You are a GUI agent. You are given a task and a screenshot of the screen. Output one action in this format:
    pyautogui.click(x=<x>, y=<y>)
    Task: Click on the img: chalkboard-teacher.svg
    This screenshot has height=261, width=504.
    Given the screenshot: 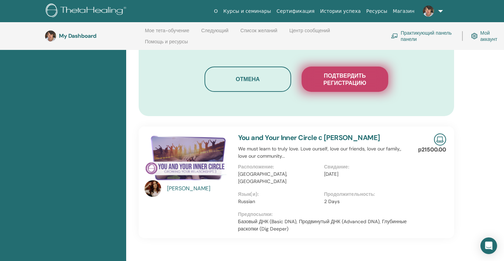 What is the action you would take?
    pyautogui.click(x=395, y=36)
    